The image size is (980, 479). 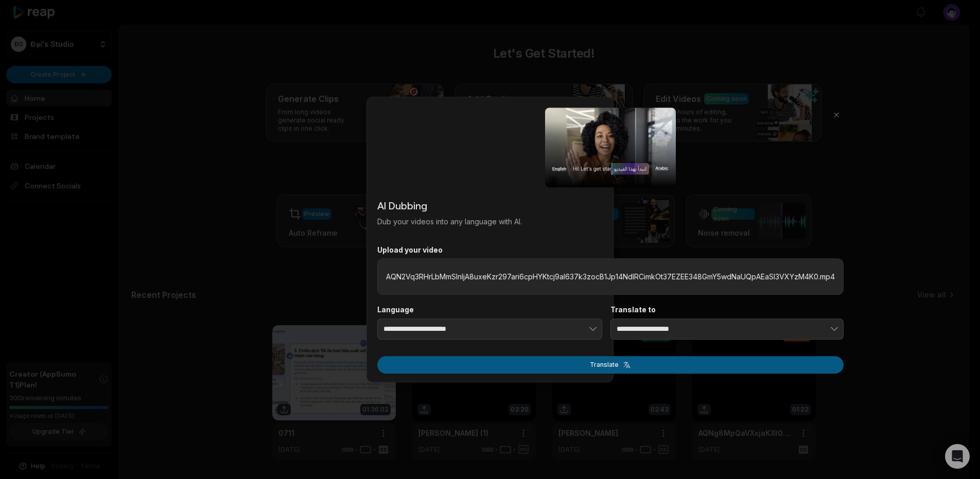 I want to click on p: Dub your videos into any language with AI., so click(x=610, y=221).